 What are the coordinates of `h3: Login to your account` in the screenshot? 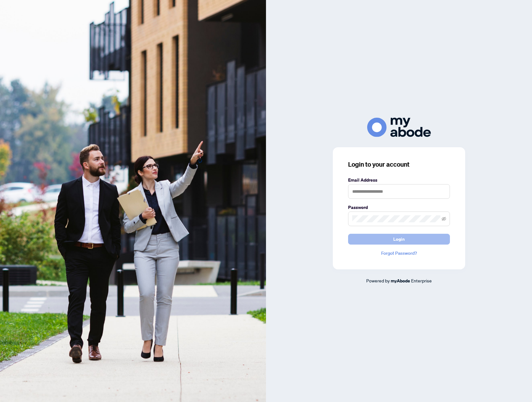 It's located at (399, 165).